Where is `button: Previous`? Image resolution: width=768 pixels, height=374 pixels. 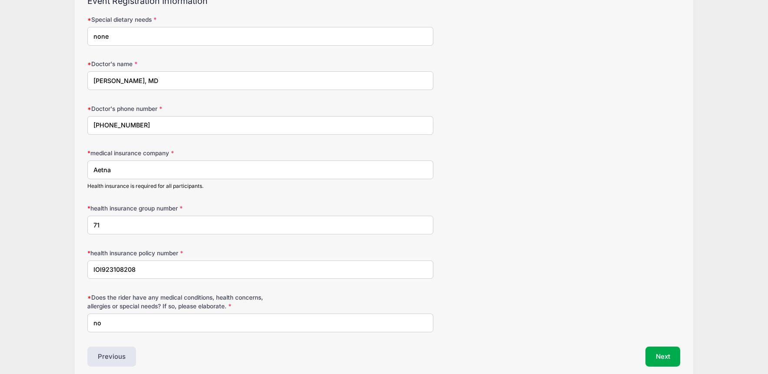
button: Previous is located at coordinates (112, 356).